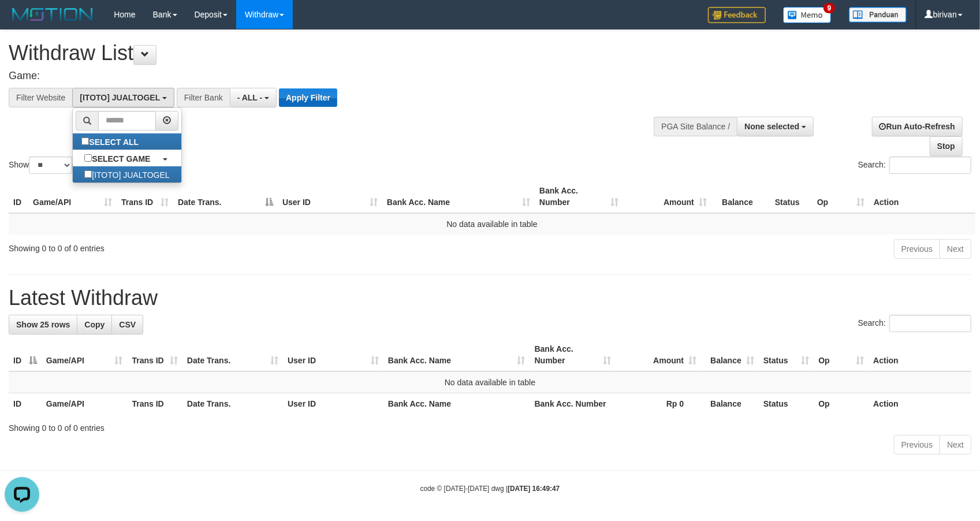 This screenshot has width=980, height=521. What do you see at coordinates (737, 15) in the screenshot?
I see `img: Feedback.jpg` at bounding box center [737, 15].